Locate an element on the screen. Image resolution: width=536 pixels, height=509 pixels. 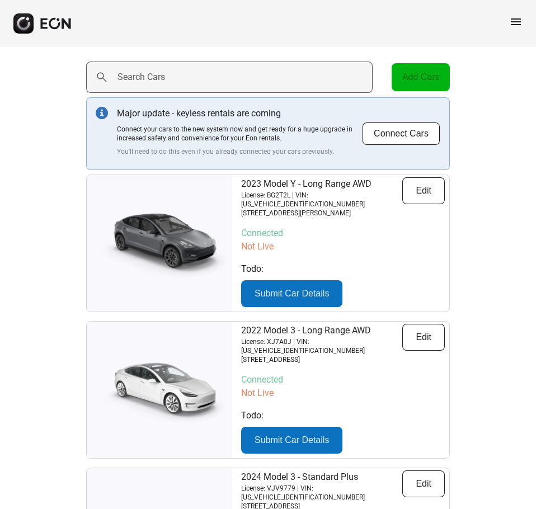
button: Connect Cars is located at coordinates (401, 134).